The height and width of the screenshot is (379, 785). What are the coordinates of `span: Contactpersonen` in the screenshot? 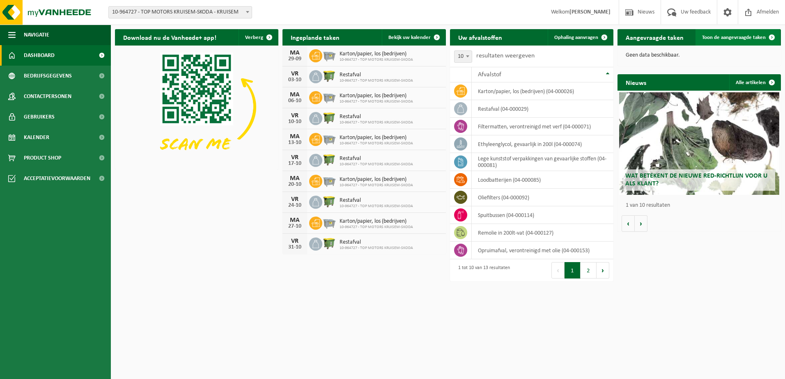 It's located at (48, 96).